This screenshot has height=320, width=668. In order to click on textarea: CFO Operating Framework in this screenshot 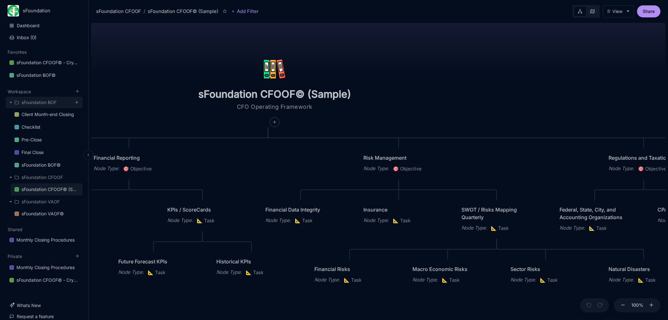, I will do `click(274, 107)`.